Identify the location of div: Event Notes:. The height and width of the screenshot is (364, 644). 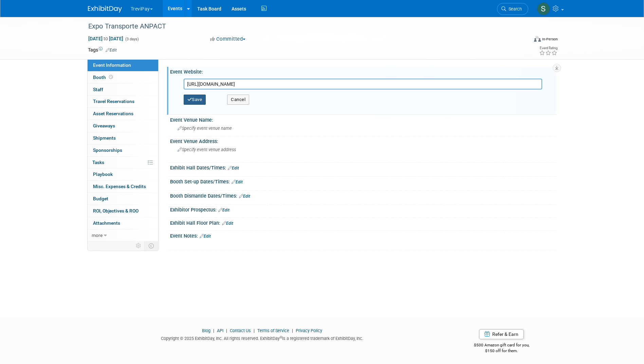
(363, 235).